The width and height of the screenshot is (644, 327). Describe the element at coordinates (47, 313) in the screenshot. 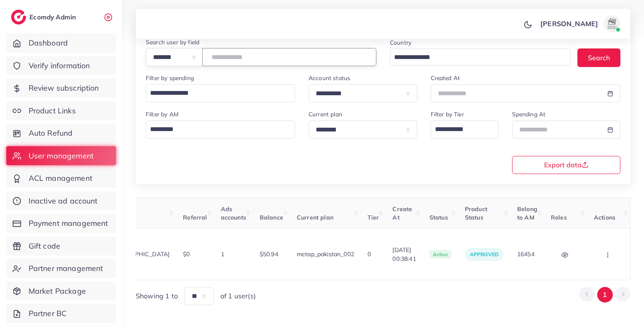

I see `span: Partner BC` at that location.